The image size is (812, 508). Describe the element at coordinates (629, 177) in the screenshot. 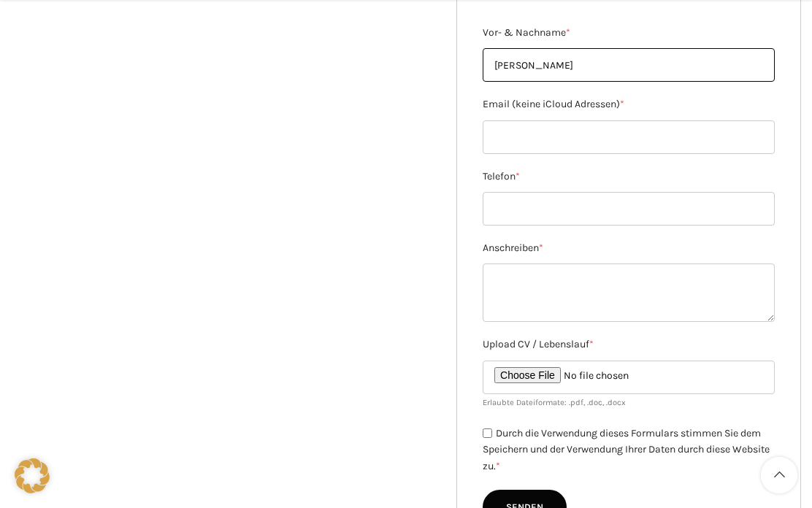

I see `label: Telefon` at that location.